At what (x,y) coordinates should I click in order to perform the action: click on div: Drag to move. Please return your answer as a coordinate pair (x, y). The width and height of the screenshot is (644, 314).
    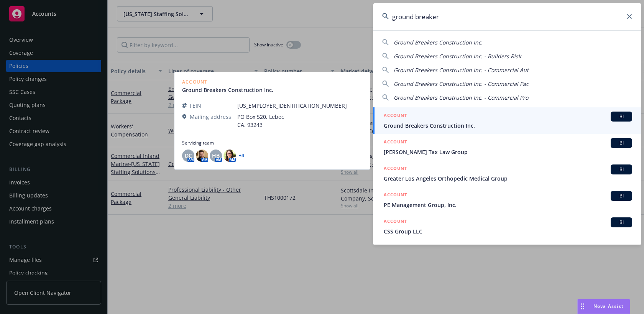
    Looking at the image, I should click on (582, 306).